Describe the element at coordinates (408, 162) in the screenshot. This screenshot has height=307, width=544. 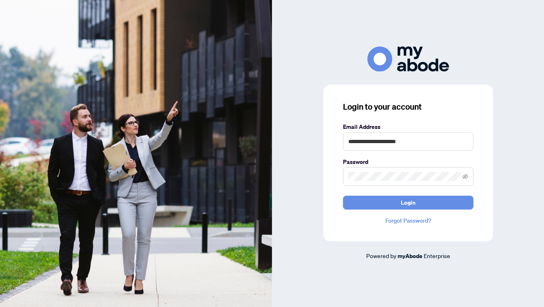
I see `label: Password` at that location.